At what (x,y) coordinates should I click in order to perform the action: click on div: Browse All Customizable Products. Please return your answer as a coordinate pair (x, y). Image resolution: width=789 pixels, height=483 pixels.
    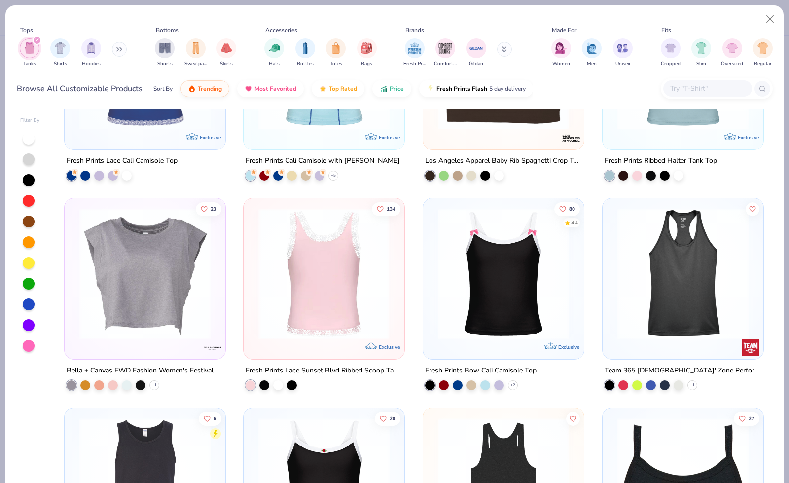
    Looking at the image, I should click on (79, 89).